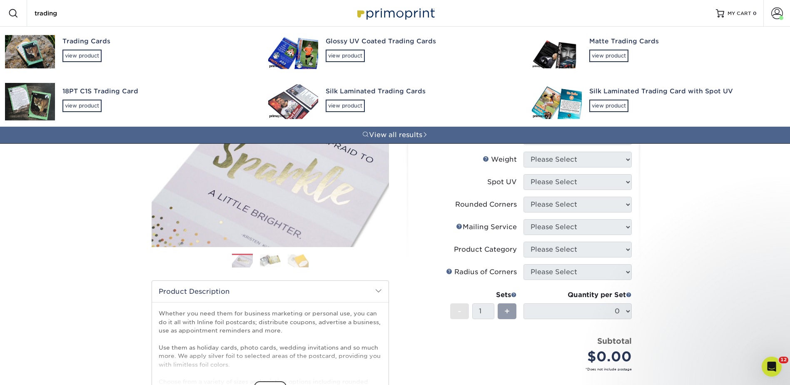 The width and height of the screenshot is (790, 385). Describe the element at coordinates (740, 13) in the screenshot. I see `span: MY CART` at that location.